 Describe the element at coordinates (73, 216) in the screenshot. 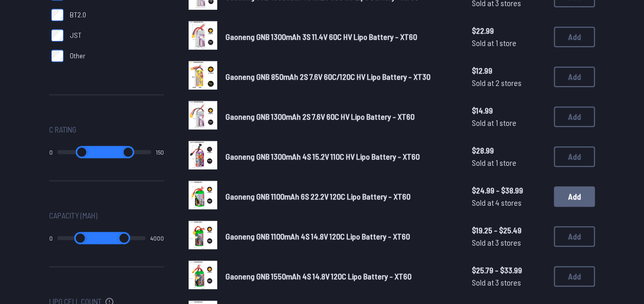

I see `span: Capacity (mAh)` at that location.